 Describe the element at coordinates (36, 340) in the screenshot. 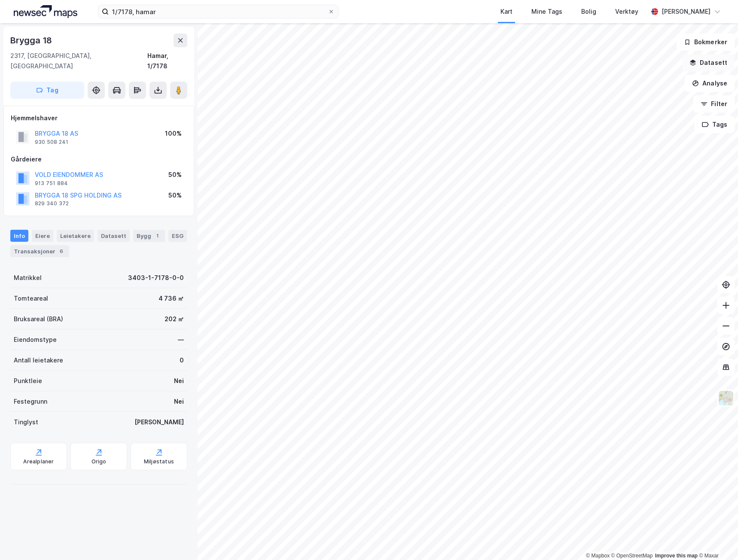

I see `div: Eiendomstype` at that location.